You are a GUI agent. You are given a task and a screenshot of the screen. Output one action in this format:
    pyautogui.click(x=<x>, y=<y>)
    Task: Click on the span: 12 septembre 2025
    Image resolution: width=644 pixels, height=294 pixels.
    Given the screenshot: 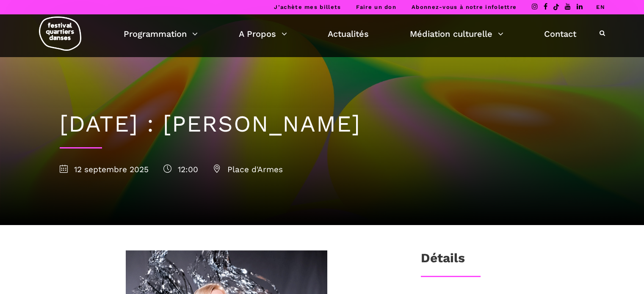 What is the action you would take?
    pyautogui.click(x=104, y=170)
    